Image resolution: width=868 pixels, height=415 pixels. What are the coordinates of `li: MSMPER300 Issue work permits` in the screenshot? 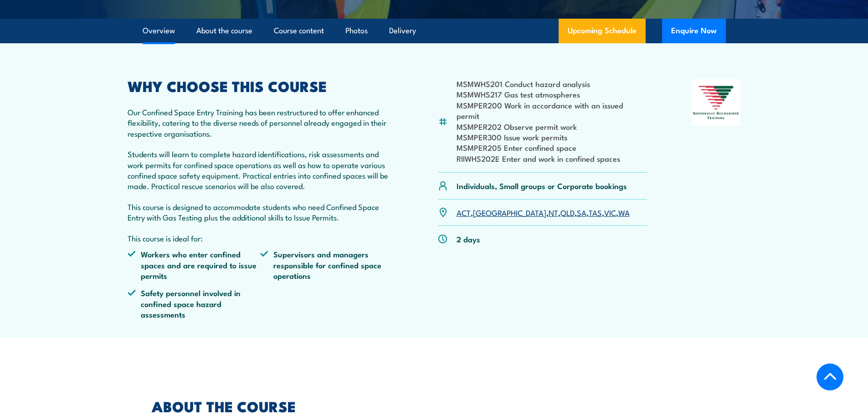 It's located at (552, 136).